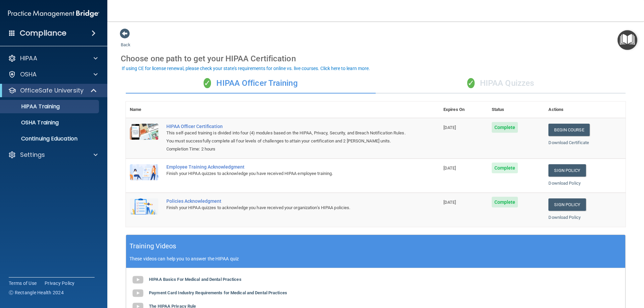 This screenshot has width=644, height=308. I want to click on p: HIPAA Training, so click(32, 107).